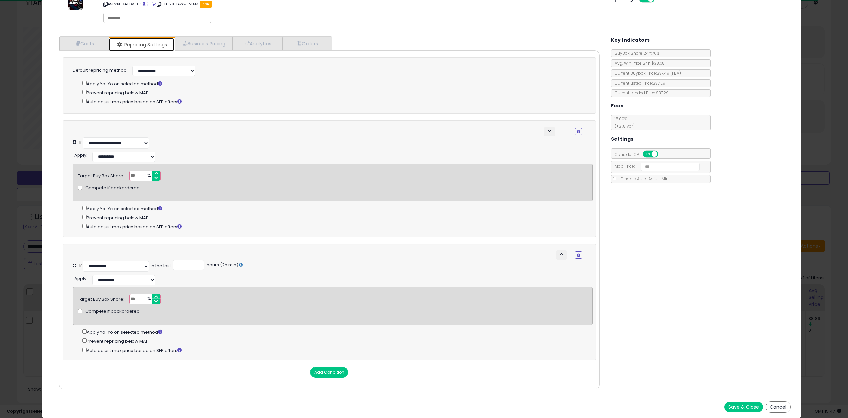 The width and height of the screenshot is (848, 418). I want to click on span: Map Price:, so click(656, 166).